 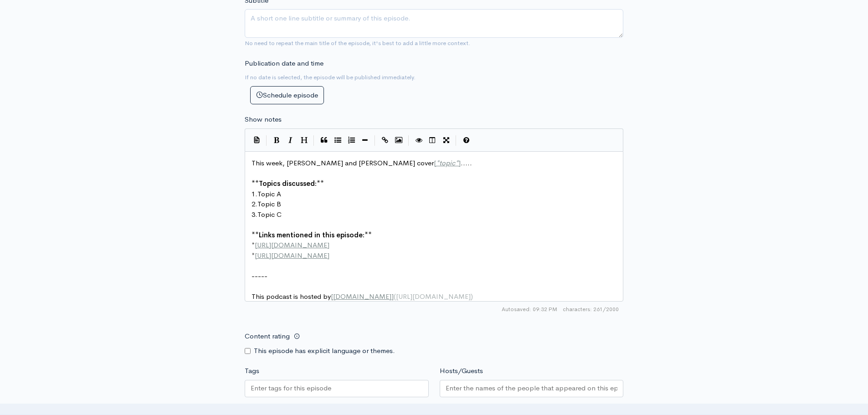 I want to click on button: Bold, so click(x=276, y=140).